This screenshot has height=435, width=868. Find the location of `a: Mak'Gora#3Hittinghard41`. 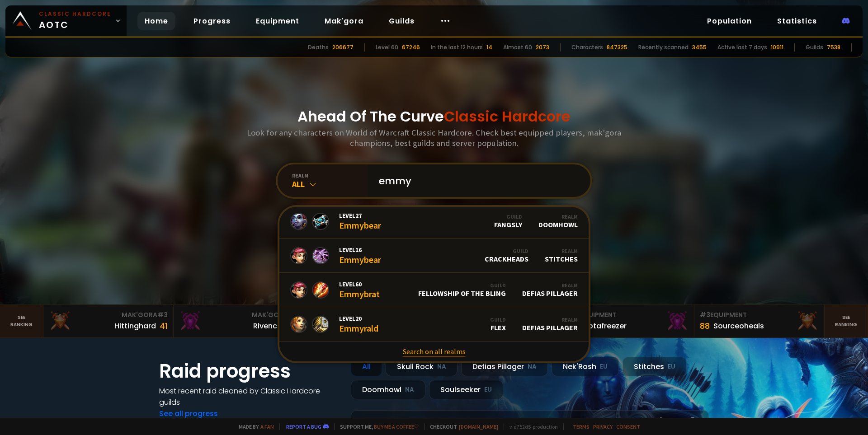

a: Mak'Gora#3Hittinghard41 is located at coordinates (109, 321).